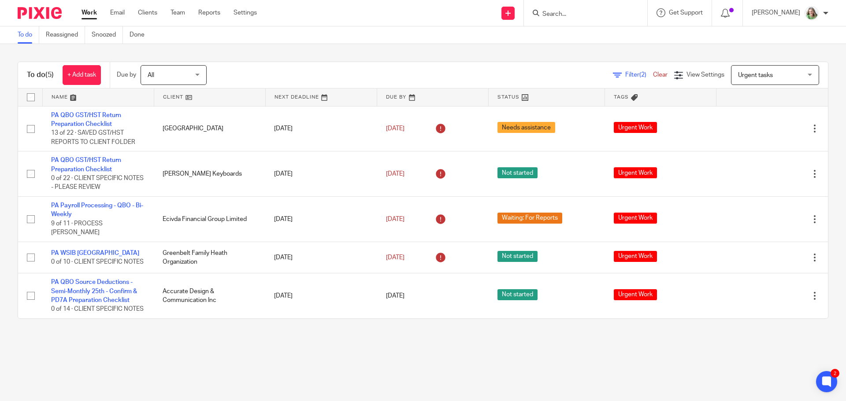  What do you see at coordinates (245, 13) in the screenshot?
I see `a: Settings` at bounding box center [245, 13].